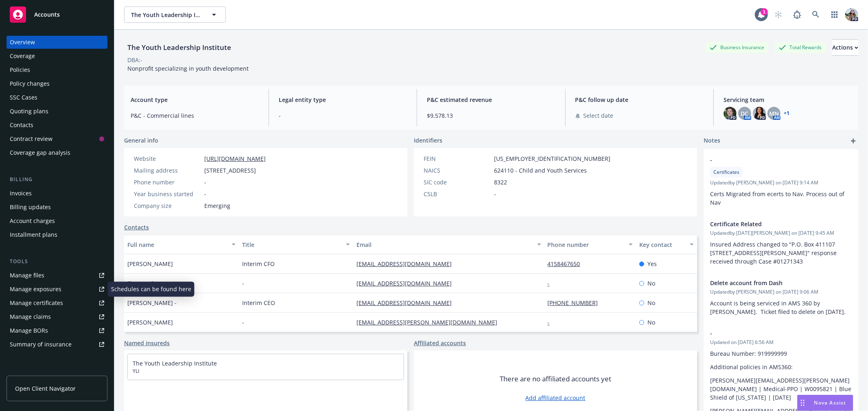  What do you see at coordinates (745, 114) in the screenshot?
I see `span: DC` at bounding box center [745, 114].